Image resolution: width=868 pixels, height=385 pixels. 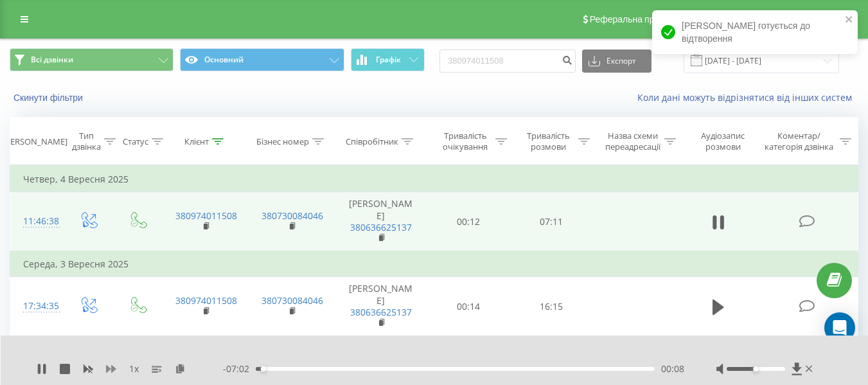 I want to click on span: Графік, so click(x=388, y=60).